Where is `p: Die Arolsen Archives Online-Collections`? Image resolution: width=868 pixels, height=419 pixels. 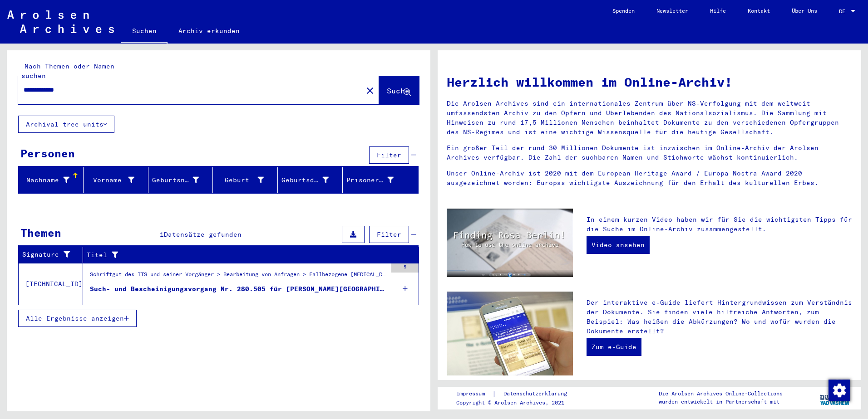 p: Die Arolsen Archives Online-Collections is located at coordinates (721, 394).